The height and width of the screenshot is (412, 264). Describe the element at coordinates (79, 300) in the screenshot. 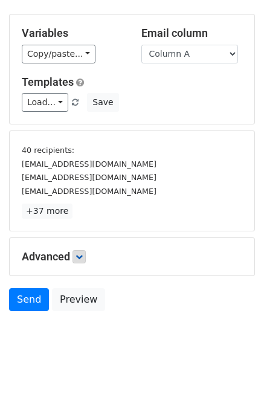

I see `a: Preview` at that location.